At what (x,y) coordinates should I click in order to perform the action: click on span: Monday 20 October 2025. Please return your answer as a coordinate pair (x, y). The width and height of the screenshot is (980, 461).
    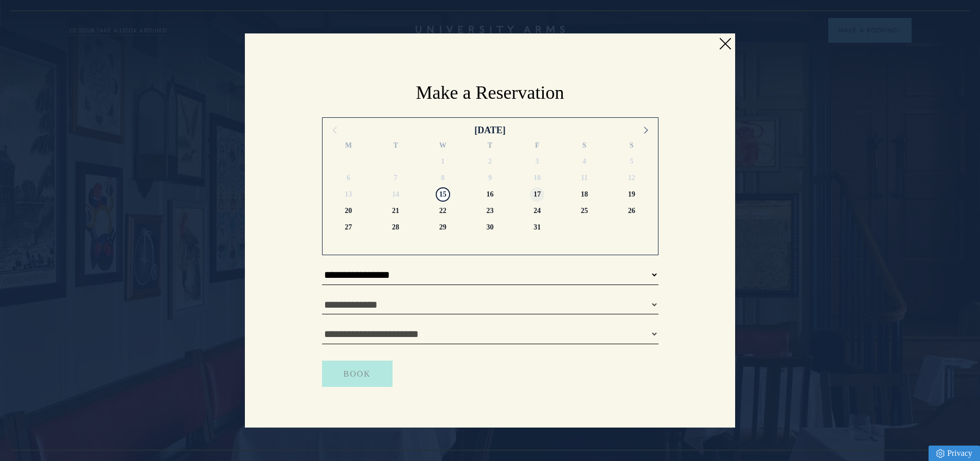
    Looking at the image, I should click on (348, 211).